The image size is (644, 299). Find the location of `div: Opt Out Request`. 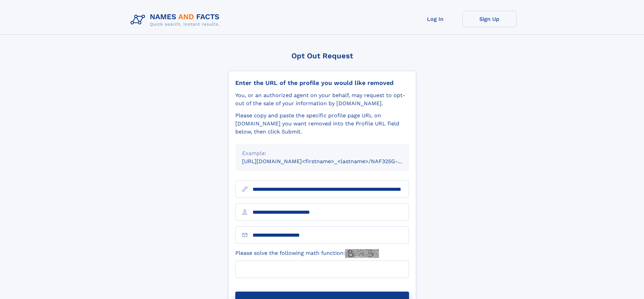

div: Opt Out Request is located at coordinates (322, 56).